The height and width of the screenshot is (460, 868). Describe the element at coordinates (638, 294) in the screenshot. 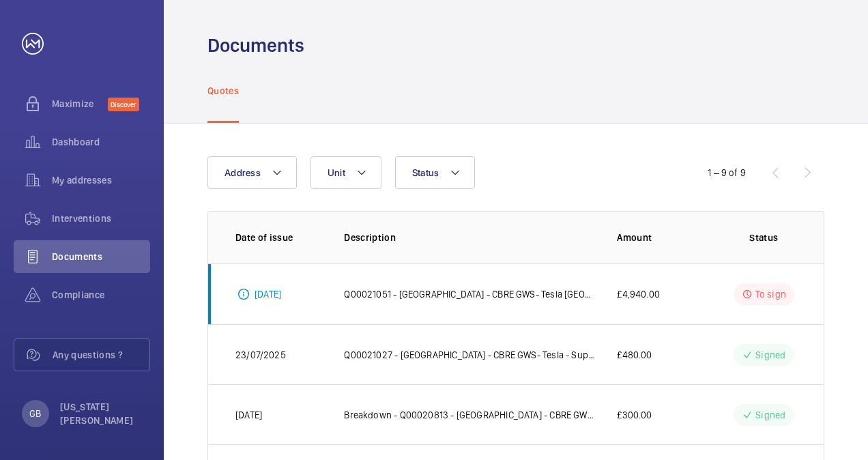

I see `p: £4,940.00` at that location.